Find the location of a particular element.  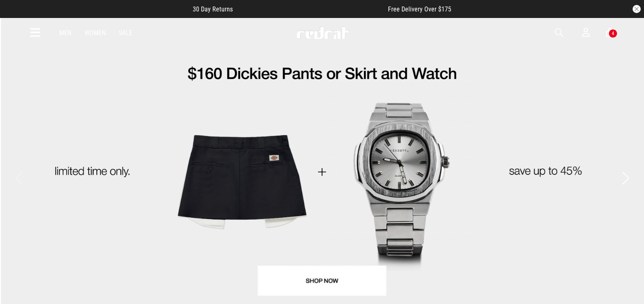

a: 4 is located at coordinates (610, 33).